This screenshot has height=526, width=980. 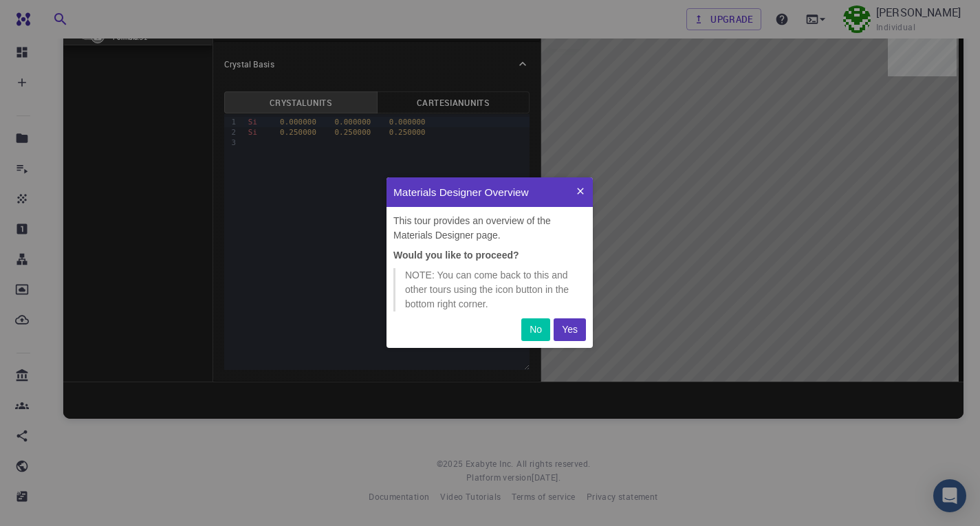 What do you see at coordinates (490, 229) in the screenshot?
I see `p: This tour provides an overview of the Materials Designer page.` at bounding box center [490, 229].